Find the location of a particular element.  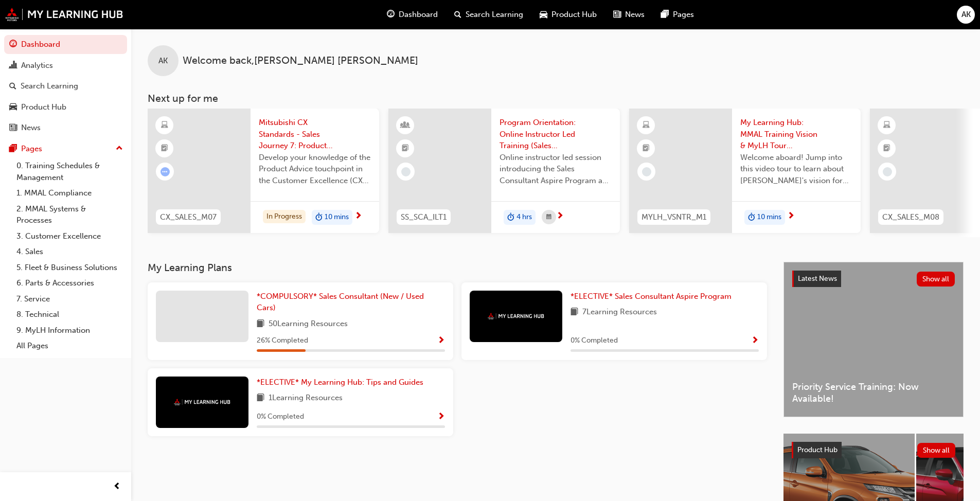

span: prev-icon is located at coordinates (117, 487).